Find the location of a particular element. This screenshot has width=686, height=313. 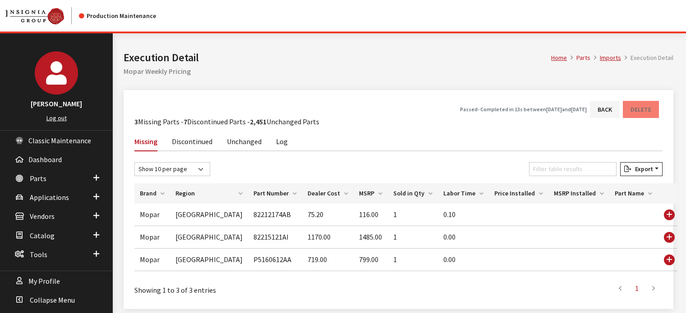

span: Export is located at coordinates (642, 169).